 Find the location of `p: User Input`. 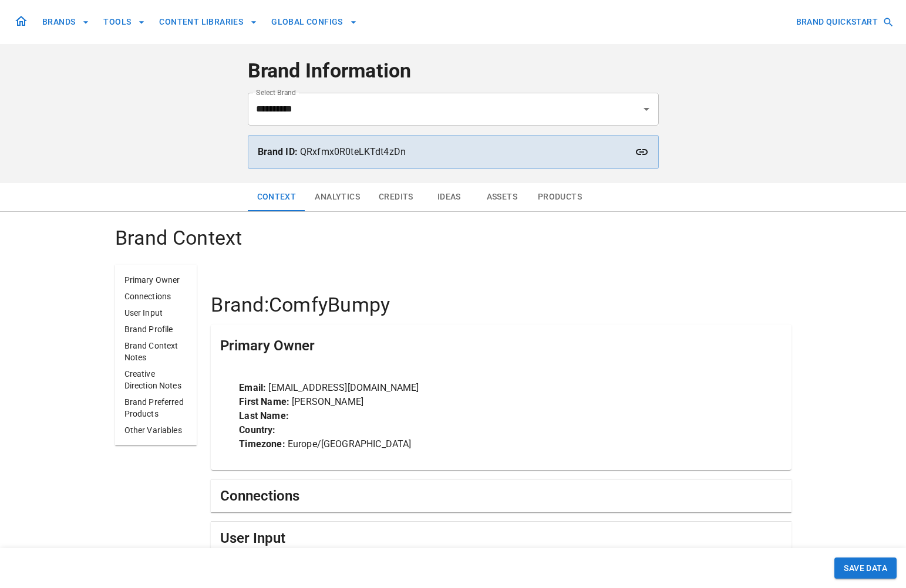

p: User Input is located at coordinates (156, 313).